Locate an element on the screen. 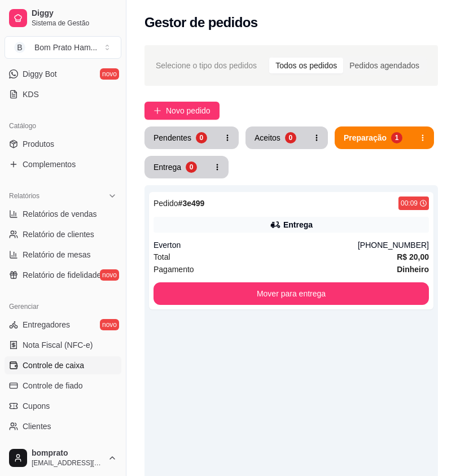 This screenshot has width=456, height=476. div: Everton is located at coordinates (256, 245).